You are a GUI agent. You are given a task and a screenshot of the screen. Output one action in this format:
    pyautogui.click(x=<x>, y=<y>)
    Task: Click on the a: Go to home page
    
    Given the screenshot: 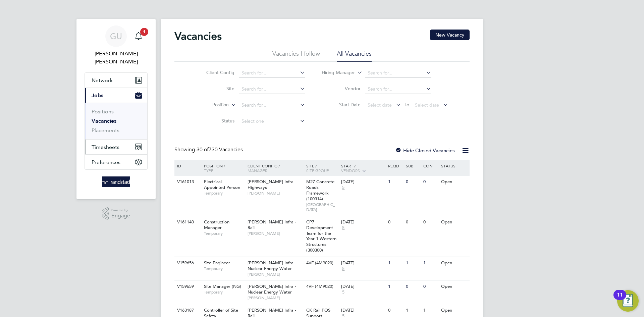 What is the action you would take?
    pyautogui.click(x=116, y=182)
    